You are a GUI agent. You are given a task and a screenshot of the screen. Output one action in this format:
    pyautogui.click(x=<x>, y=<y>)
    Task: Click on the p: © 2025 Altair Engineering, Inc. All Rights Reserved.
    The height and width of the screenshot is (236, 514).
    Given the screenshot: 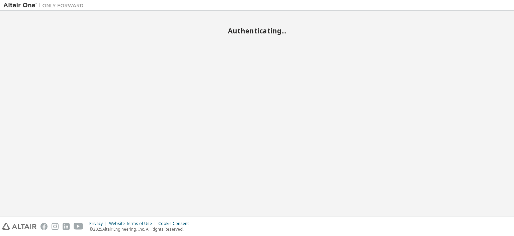 What is the action you would take?
    pyautogui.click(x=141, y=229)
    